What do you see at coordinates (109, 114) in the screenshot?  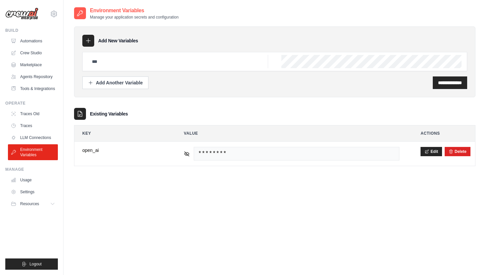 I see `h3: Existing Variables` at bounding box center [109, 114].